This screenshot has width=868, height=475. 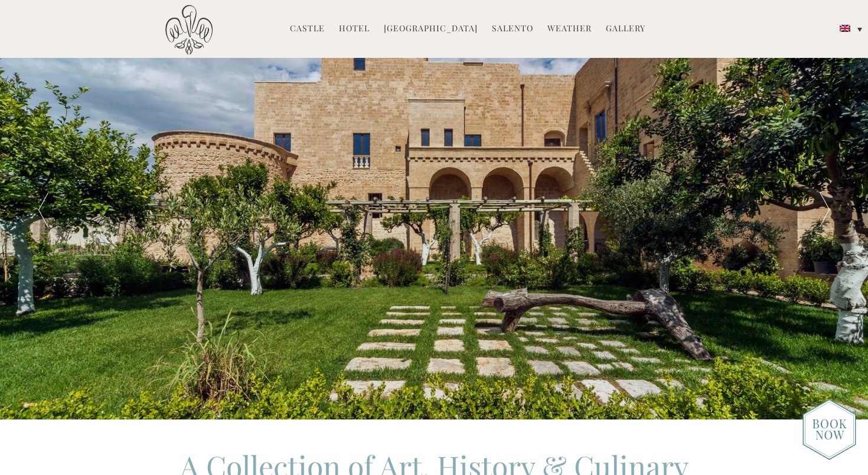 What do you see at coordinates (625, 29) in the screenshot?
I see `a: Gallery` at bounding box center [625, 29].